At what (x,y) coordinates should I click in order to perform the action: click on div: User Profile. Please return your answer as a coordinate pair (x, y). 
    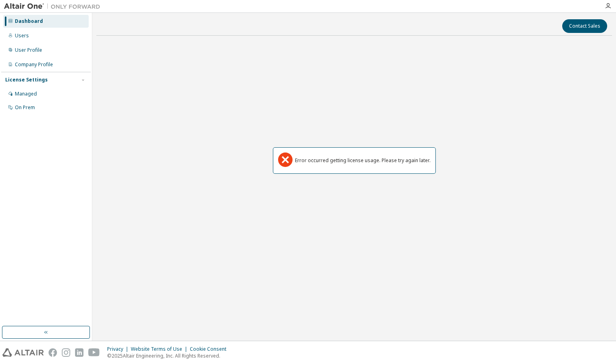
    Looking at the image, I should click on (29, 50).